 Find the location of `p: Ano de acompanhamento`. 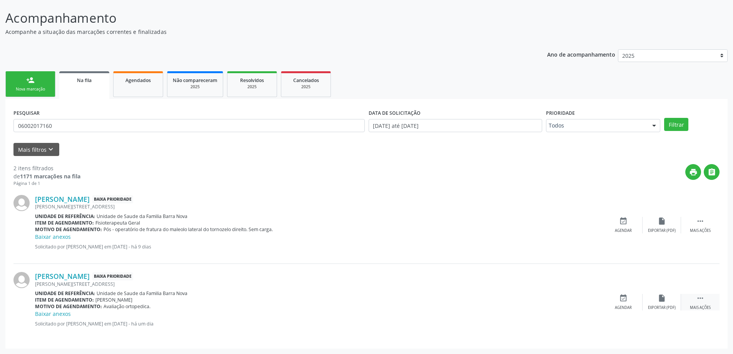

p: Ano de acompanhamento is located at coordinates (581, 54).